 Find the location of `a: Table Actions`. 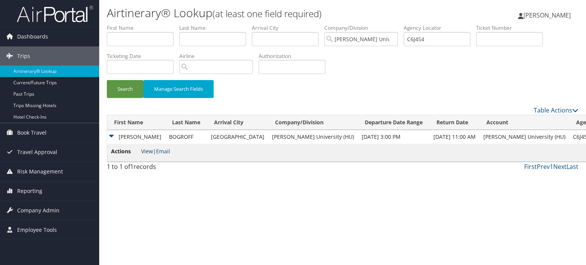

a: Table Actions is located at coordinates (556, 110).